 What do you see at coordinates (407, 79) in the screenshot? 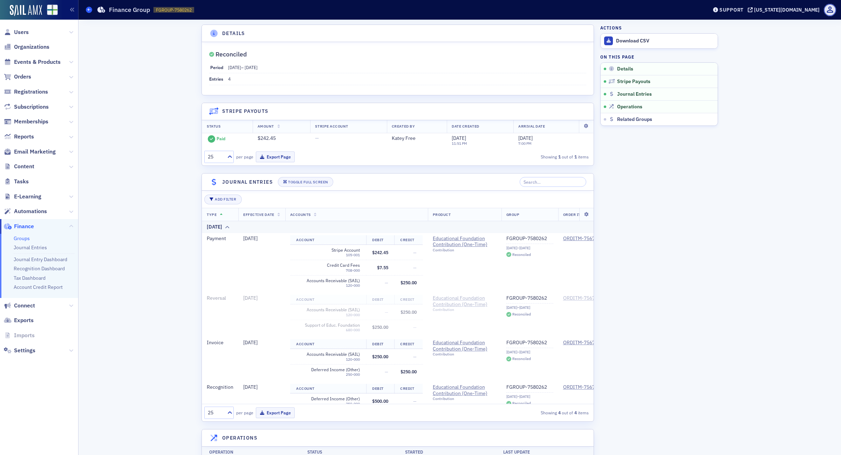
I see `dd: 4` at bounding box center [407, 79].